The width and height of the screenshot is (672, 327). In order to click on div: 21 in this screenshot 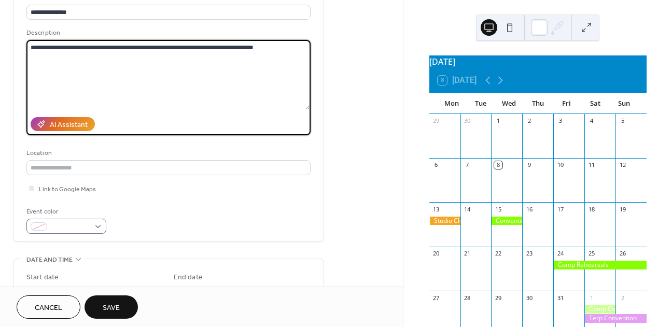, I will do `click(467, 254)`.